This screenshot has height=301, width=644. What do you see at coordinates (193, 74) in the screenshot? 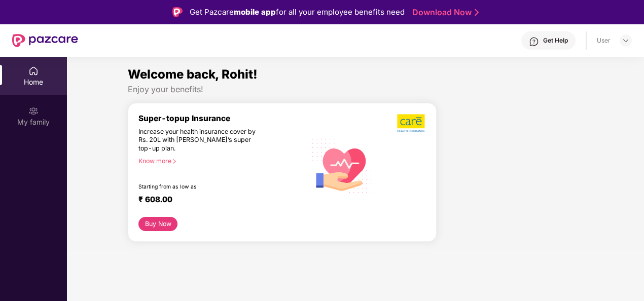
I see `span: Welcome back, Rohit!` at bounding box center [193, 74].